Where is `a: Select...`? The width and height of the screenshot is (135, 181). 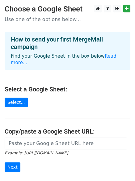 a: Select... is located at coordinates (16, 102).